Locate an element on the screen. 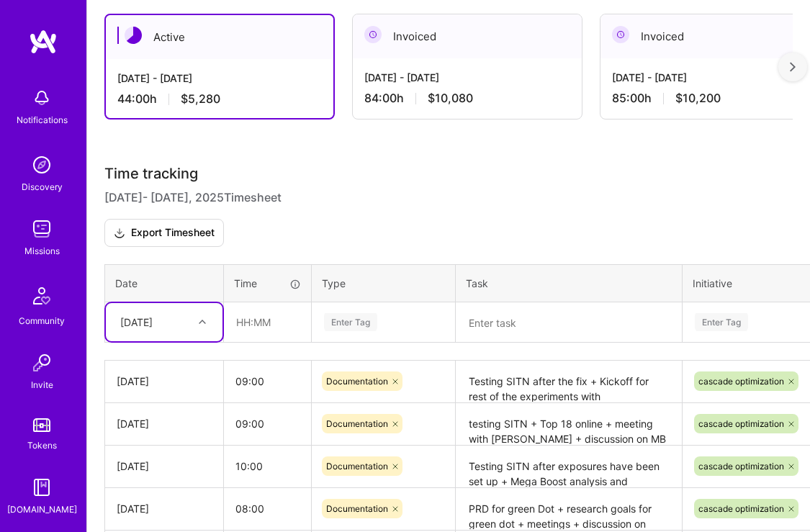 The height and width of the screenshot is (532, 810). div: Invite is located at coordinates (42, 384).